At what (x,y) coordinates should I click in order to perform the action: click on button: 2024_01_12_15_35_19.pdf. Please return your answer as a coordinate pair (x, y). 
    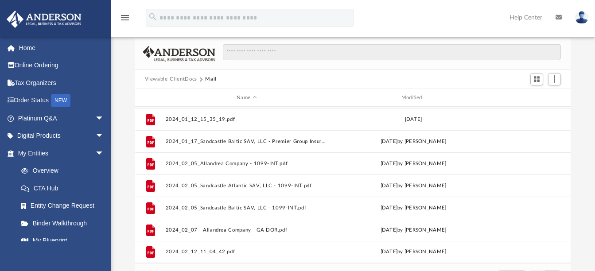
    Looking at the image, I should click on (246, 119).